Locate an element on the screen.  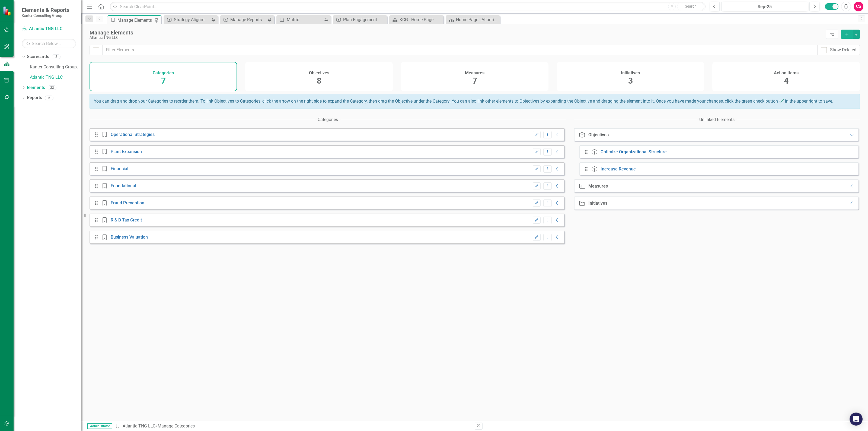
a: Elements is located at coordinates (36, 88).